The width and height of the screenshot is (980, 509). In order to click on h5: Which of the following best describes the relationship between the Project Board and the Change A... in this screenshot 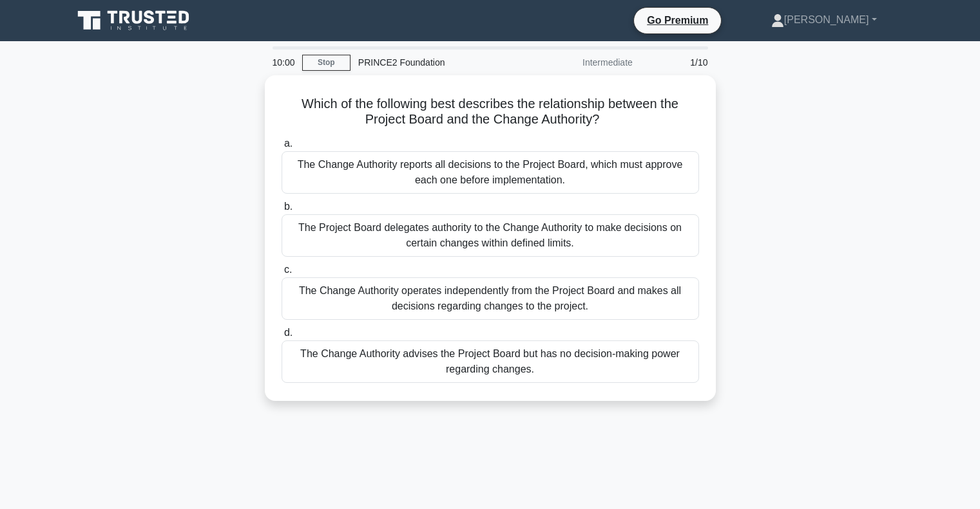, I will do `click(490, 112)`.